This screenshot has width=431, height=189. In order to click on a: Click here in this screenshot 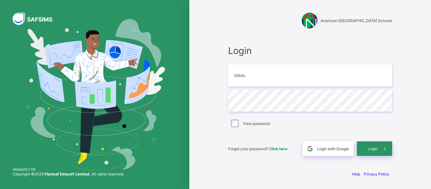, I will do `click(279, 149)`.